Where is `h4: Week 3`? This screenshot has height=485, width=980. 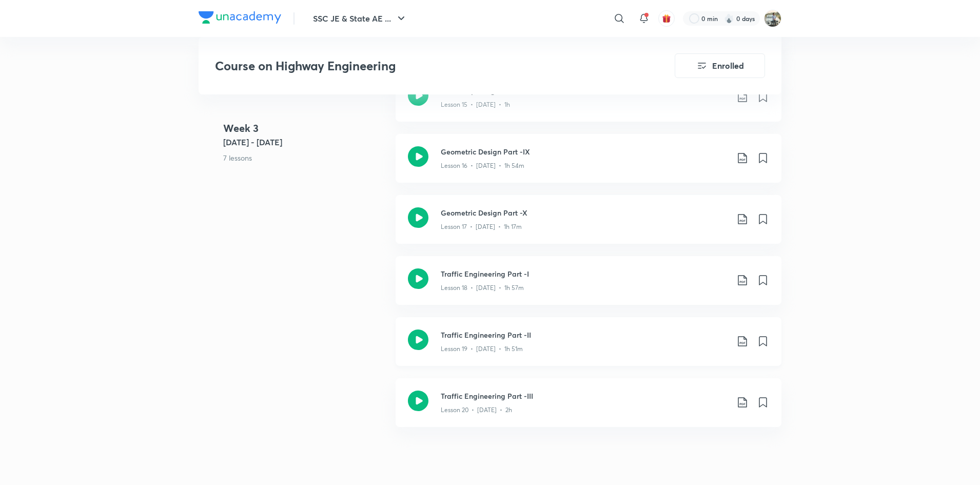 h4: Week 3 is located at coordinates (305, 129).